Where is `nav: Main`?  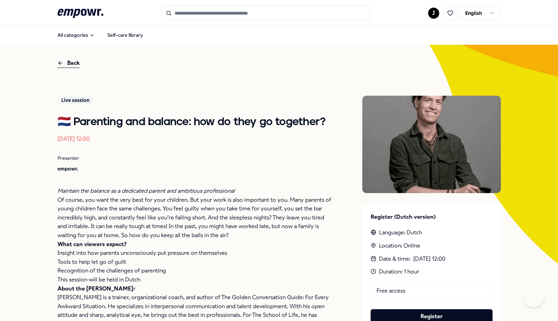 nav: Main is located at coordinates (100, 35).